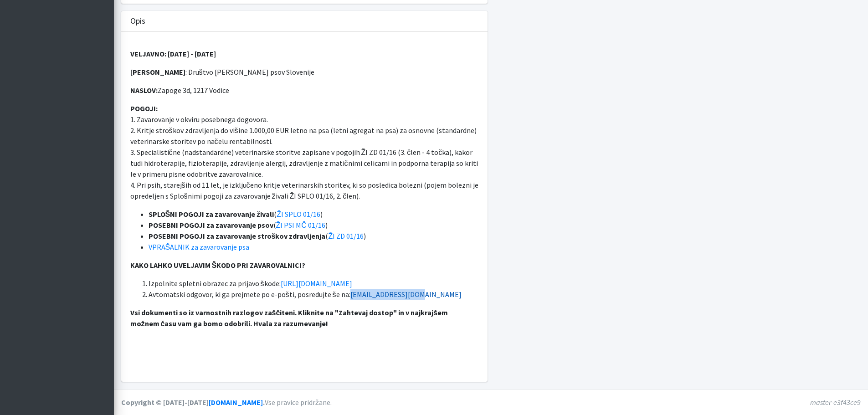 The image size is (868, 415). I want to click on strong: POSEBNI POGOJI za zavarovanje psov, so click(211, 225).